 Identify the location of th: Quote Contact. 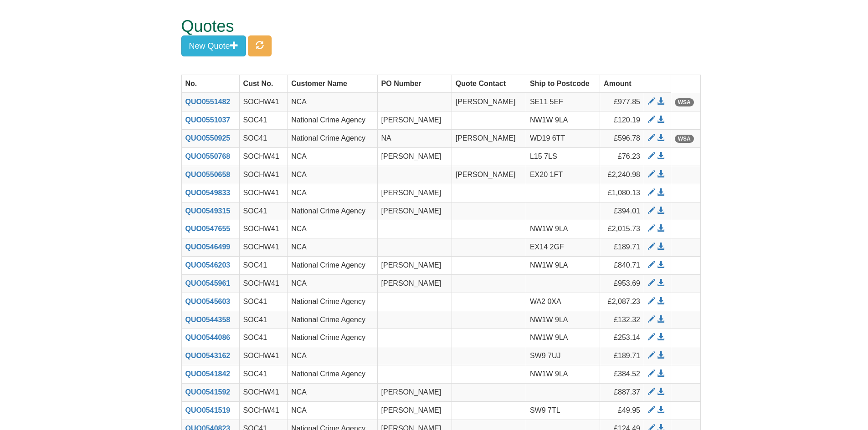
(489, 84).